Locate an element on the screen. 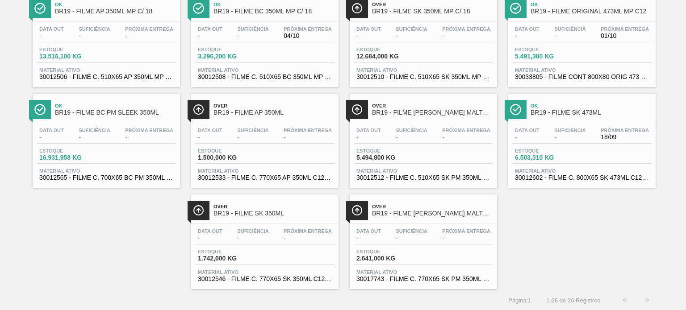  span: 6.503,310 KG is located at coordinates (546, 158).